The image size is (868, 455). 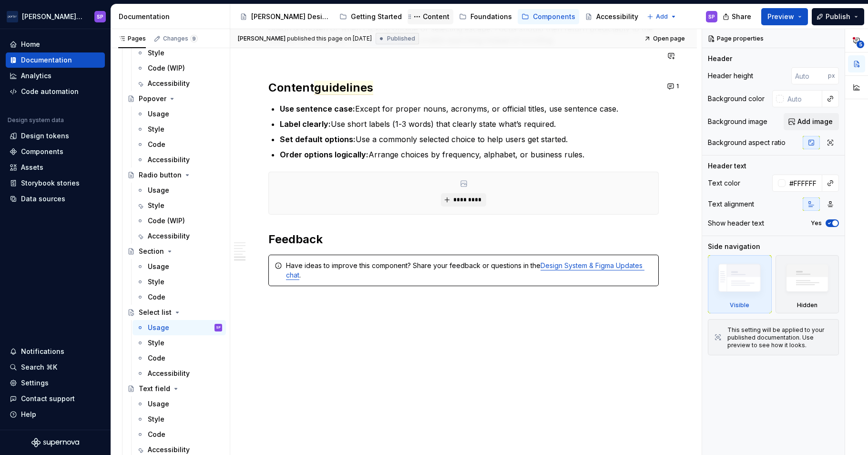 I want to click on span: guidelines, so click(x=344, y=88).